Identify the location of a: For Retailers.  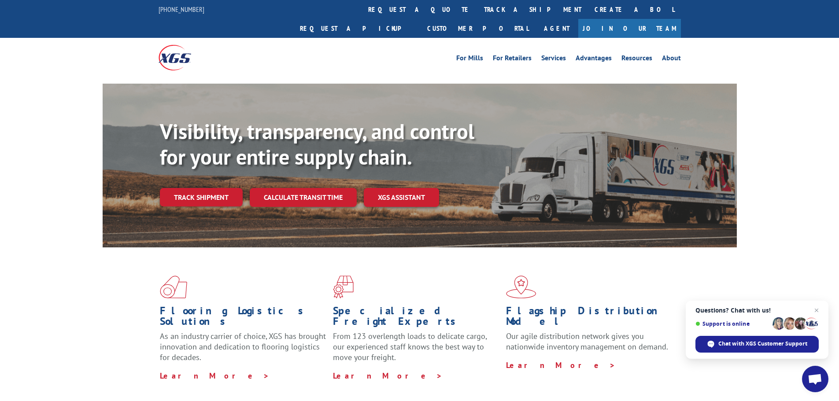
(512, 59).